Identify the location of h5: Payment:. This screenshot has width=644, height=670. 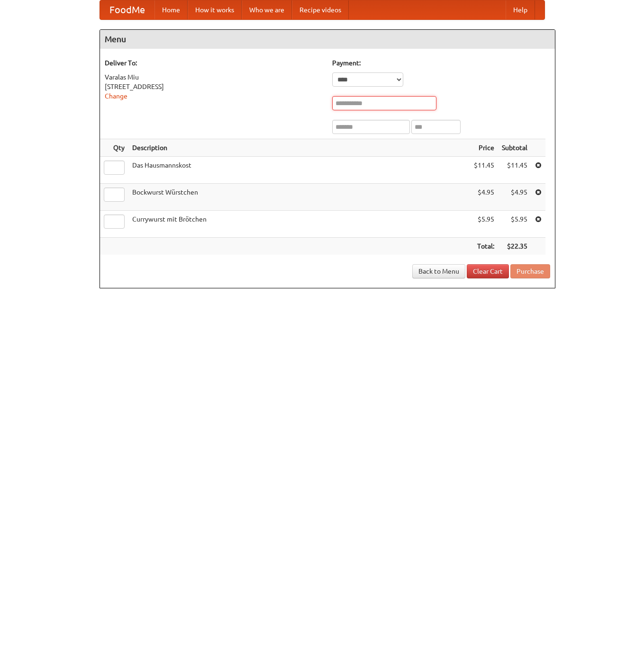
(441, 63).